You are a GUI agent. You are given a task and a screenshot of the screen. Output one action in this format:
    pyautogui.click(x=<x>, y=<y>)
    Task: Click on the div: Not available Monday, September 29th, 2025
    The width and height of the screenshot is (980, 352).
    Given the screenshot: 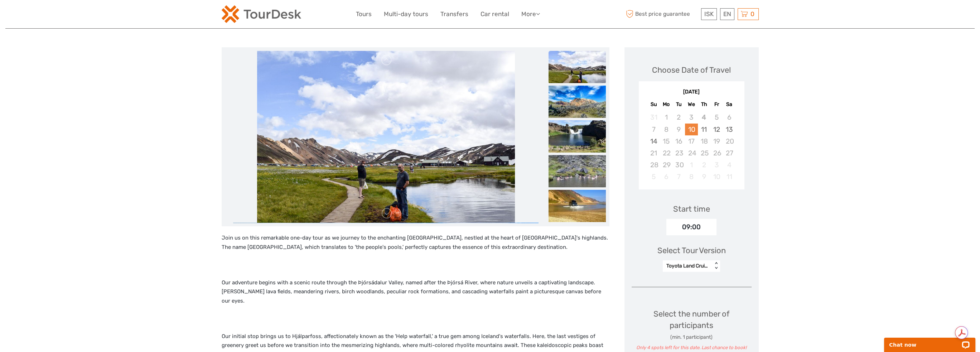 What is the action you would take?
    pyautogui.click(x=666, y=165)
    